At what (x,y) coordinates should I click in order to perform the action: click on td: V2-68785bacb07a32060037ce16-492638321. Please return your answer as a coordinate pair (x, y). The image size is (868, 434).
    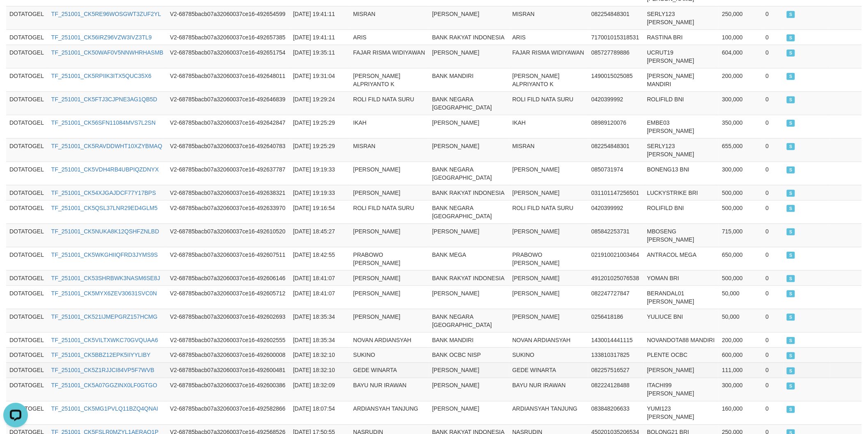
    Looking at the image, I should click on (228, 193).